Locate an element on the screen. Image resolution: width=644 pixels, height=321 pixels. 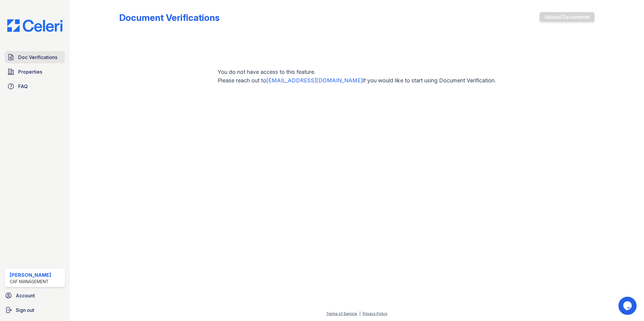
a: Terms of Service is located at coordinates (341, 314).